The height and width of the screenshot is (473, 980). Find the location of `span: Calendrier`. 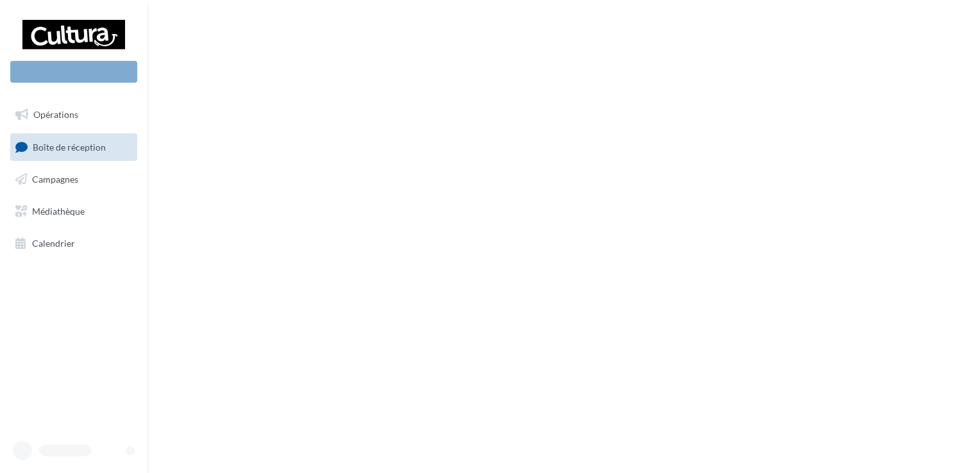

span: Calendrier is located at coordinates (53, 242).